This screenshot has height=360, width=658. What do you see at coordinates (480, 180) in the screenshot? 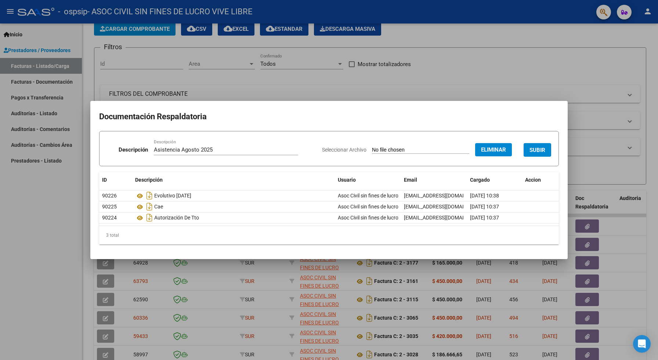
I see `span: Cargado` at bounding box center [480, 180].